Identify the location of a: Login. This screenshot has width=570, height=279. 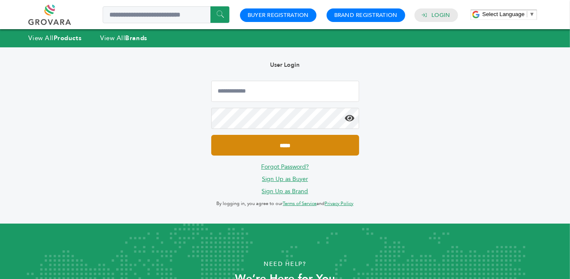
(441, 15).